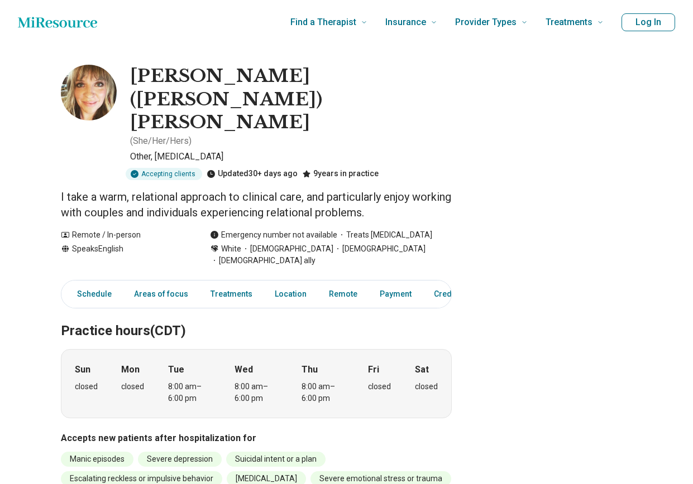  What do you see at coordinates (91, 294) in the screenshot?
I see `a: Schedule` at bounding box center [91, 294].